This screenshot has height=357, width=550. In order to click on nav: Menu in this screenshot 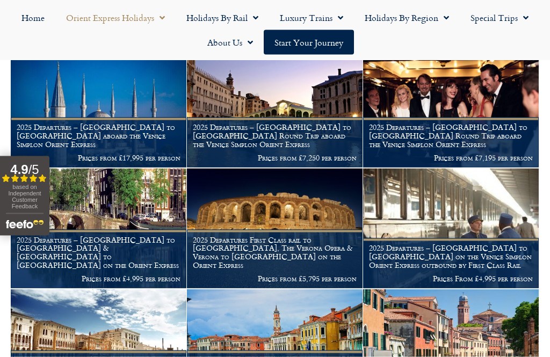, I will do `click(275, 30)`.